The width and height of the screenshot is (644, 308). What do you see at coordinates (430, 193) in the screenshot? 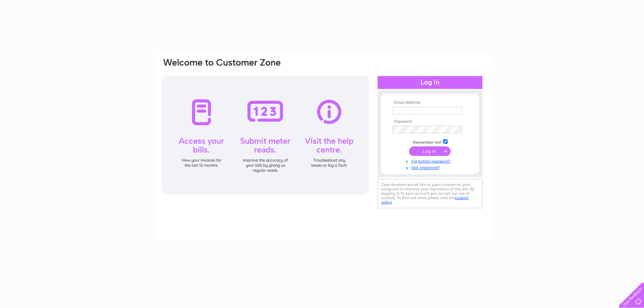
I see `div: Clear Business would like to place cookies on your computer to improve your experience of the sit...` at bounding box center [430, 193].